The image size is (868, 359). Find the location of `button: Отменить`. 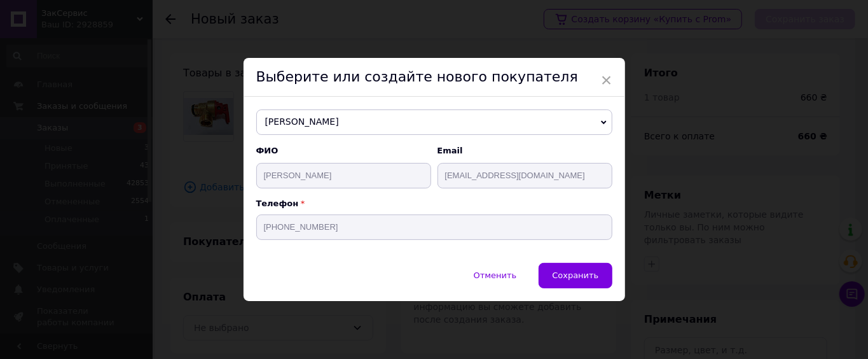

button: Отменить is located at coordinates (495, 275).